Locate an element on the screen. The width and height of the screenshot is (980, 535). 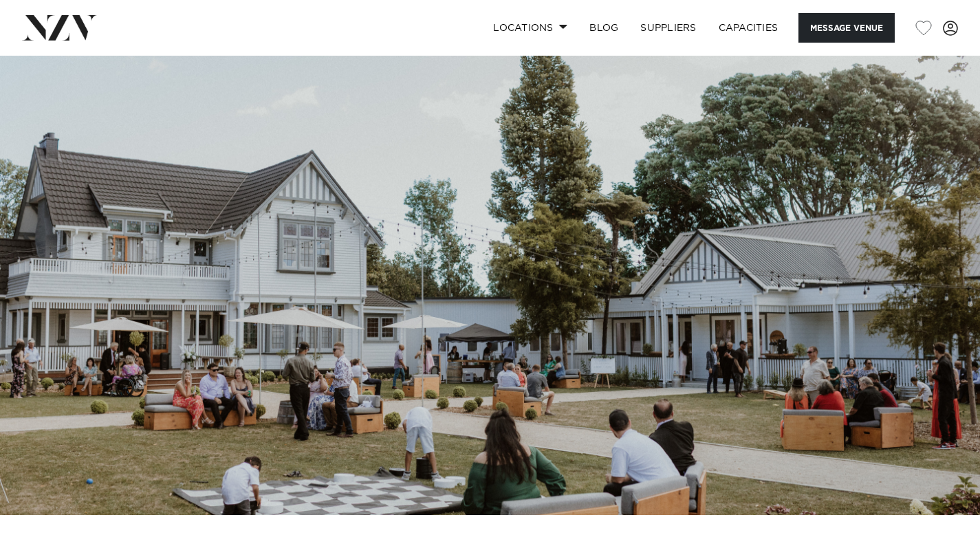
a: SUPPLIERS is located at coordinates (668, 28).